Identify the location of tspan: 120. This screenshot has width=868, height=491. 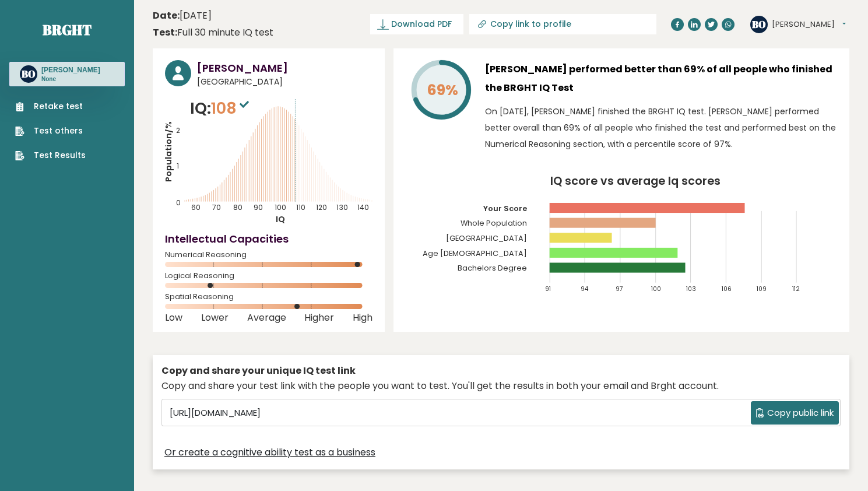
(321, 207).